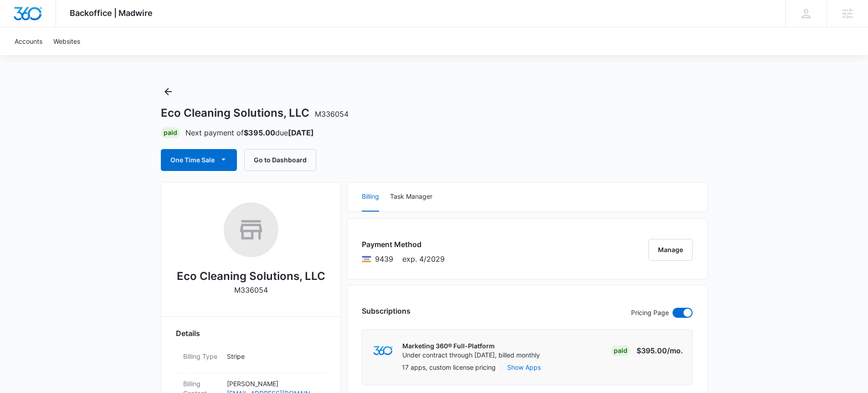 Image resolution: width=868 pixels, height=393 pixels. Describe the element at coordinates (411, 197) in the screenshot. I see `button: Task Manager` at that location.